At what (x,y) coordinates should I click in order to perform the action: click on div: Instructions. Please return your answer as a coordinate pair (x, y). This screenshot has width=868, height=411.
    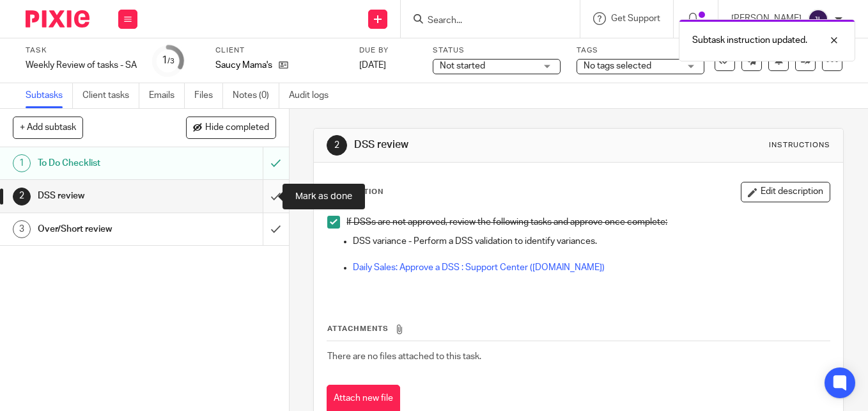
    Looking at the image, I should click on (800, 145).